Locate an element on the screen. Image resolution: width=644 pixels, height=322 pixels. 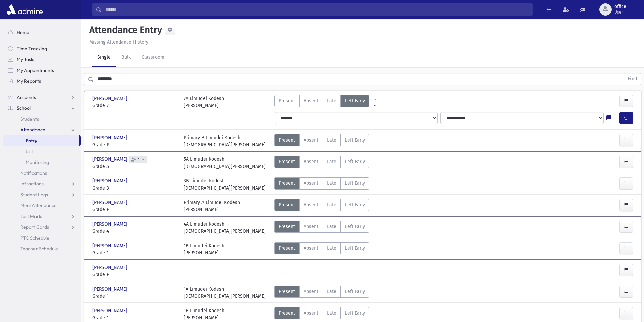
a: Single is located at coordinates (104, 58).